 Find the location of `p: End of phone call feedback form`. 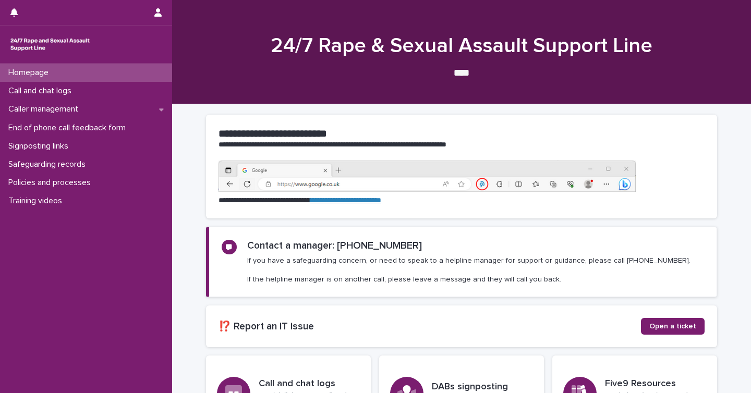

p: End of phone call feedback form is located at coordinates (69, 128).